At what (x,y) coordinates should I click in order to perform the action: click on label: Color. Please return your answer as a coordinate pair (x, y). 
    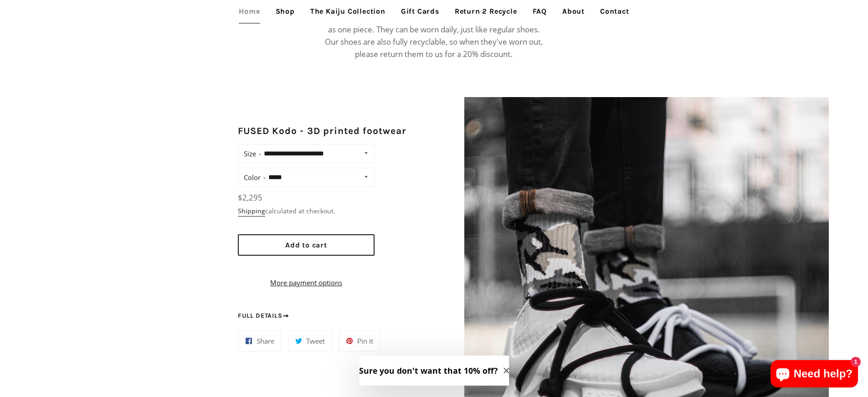
    Looking at the image, I should click on (255, 177).